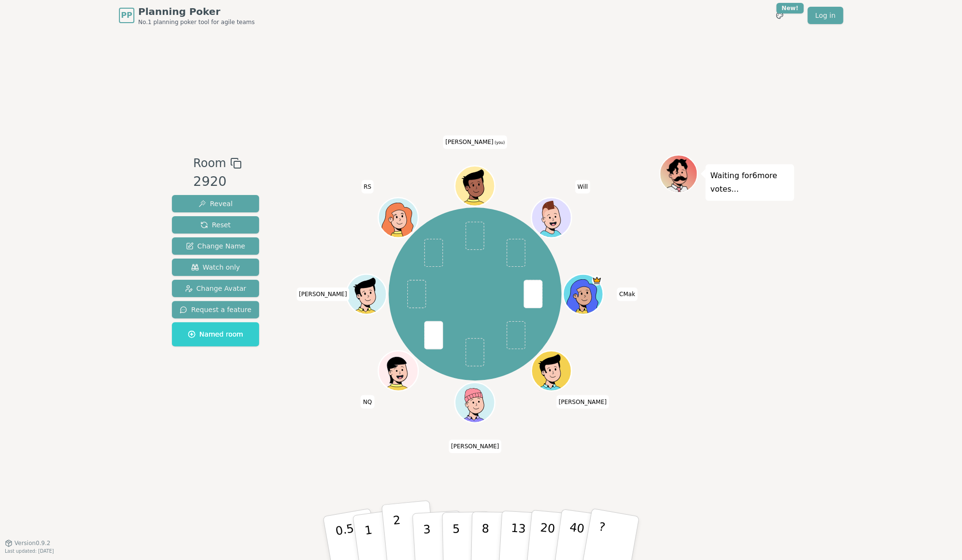 This screenshot has width=962, height=560. I want to click on div: New!, so click(790, 9).